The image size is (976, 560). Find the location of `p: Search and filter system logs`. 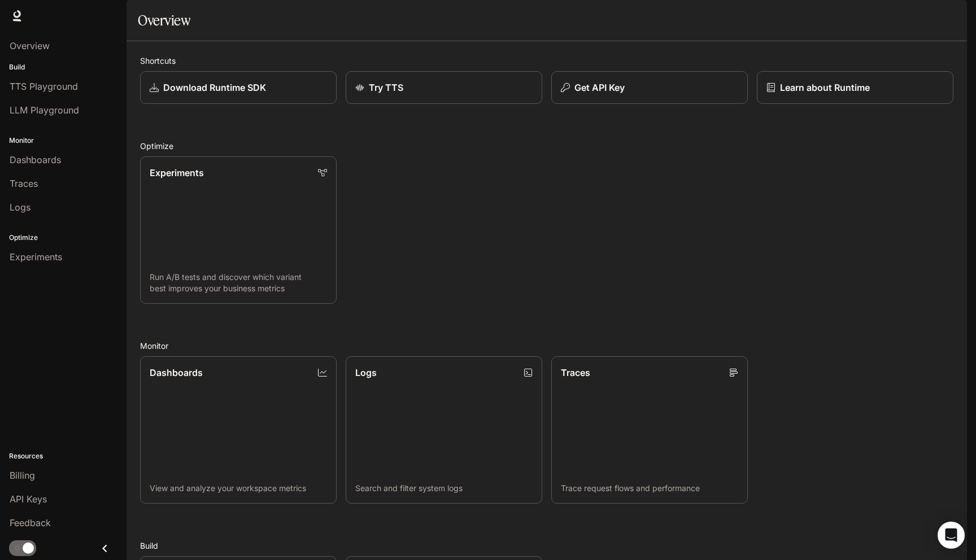

p: Search and filter system logs is located at coordinates (444, 488).